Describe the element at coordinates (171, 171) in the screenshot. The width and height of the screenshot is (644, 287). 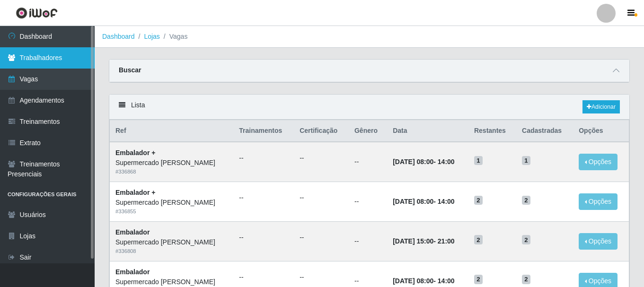
I see `div: # 336868` at that location.